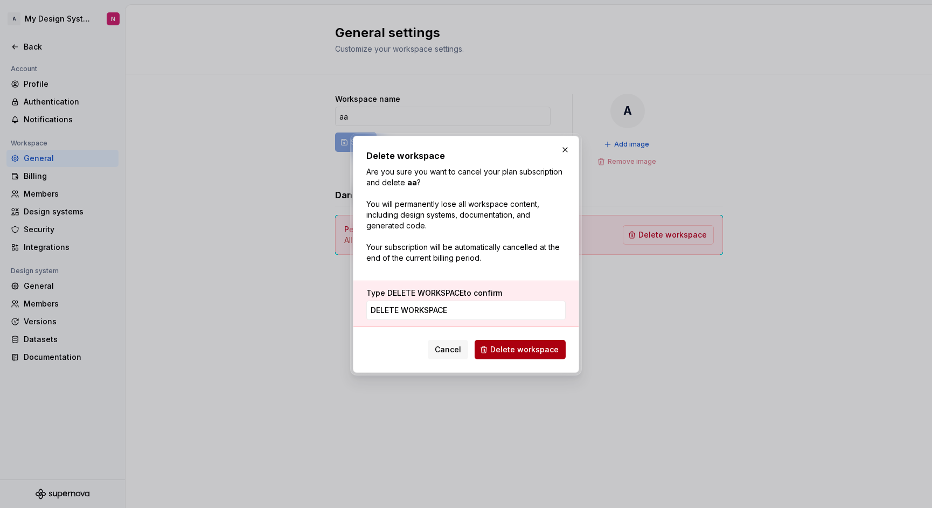 The image size is (932, 508). I want to click on button: Delete workspace, so click(520, 350).